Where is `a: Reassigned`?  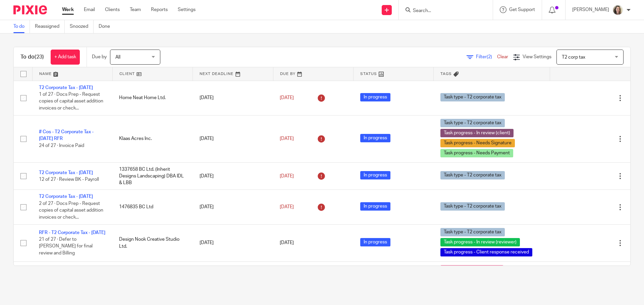 a: Reassigned is located at coordinates (50, 26).